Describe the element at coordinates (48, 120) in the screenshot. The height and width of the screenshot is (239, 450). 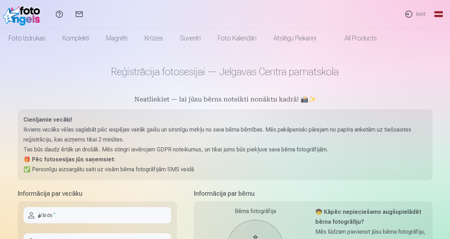
I see `strong: Cienījamie vecāki!` at that location.